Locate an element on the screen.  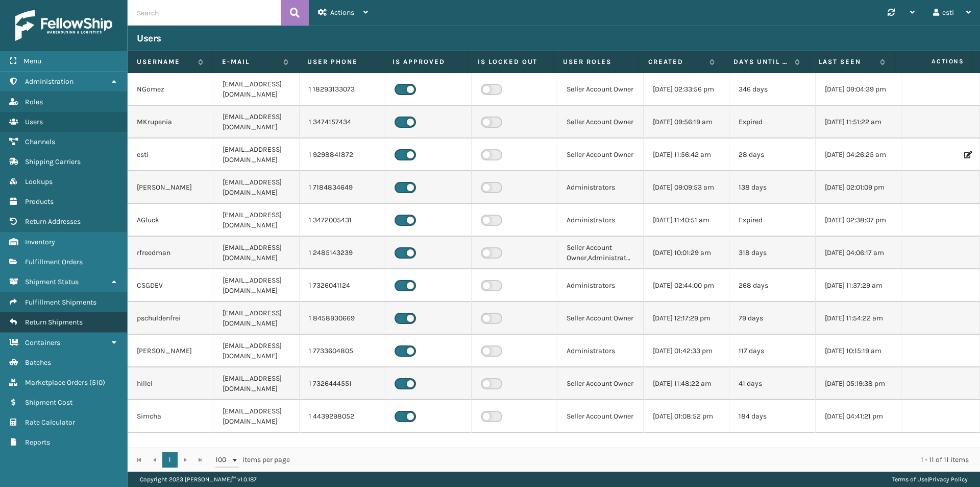
label: Last Seen is located at coordinates (847, 62).